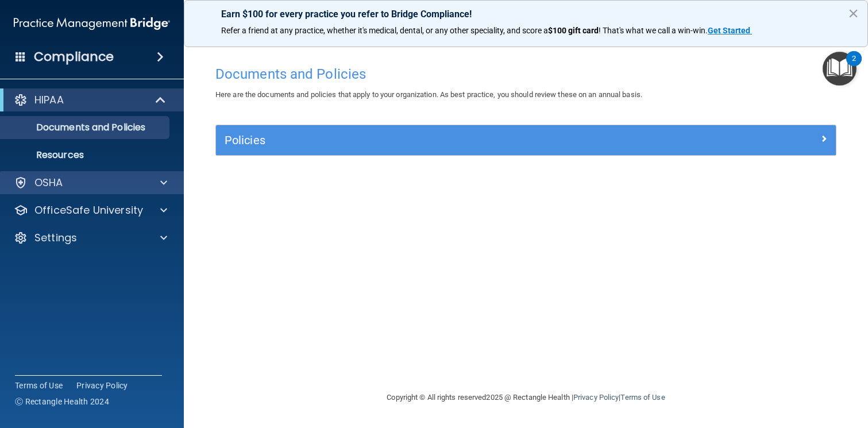 This screenshot has height=428, width=868. What do you see at coordinates (49, 100) in the screenshot?
I see `p: HIPAA` at bounding box center [49, 100].